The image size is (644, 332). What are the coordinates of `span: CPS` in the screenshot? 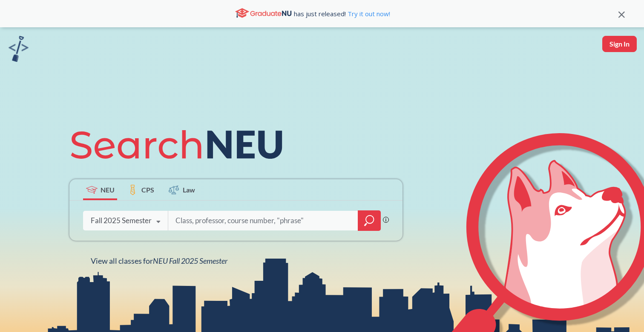 It's located at (147, 189).